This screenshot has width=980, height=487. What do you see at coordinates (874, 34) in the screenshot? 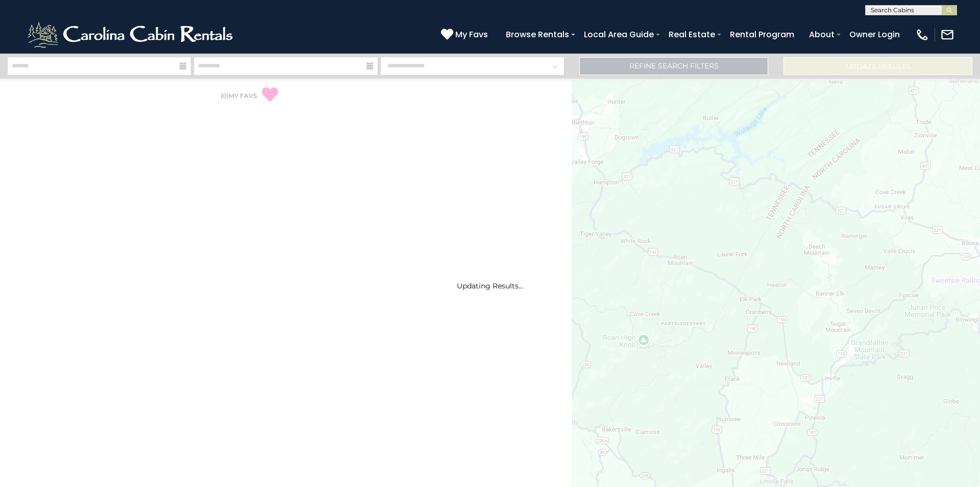
I see `a: Owner Login` at bounding box center [874, 34].